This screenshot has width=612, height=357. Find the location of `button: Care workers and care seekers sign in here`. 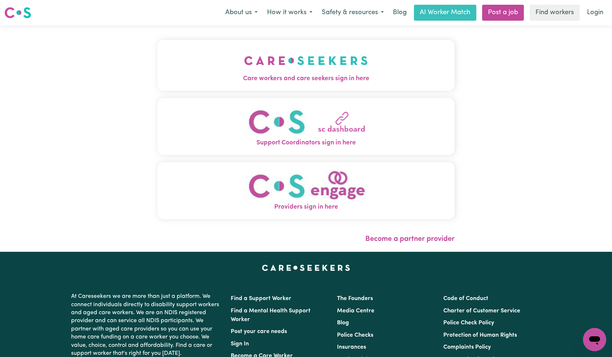

button: Care workers and care seekers sign in here is located at coordinates (306, 65).